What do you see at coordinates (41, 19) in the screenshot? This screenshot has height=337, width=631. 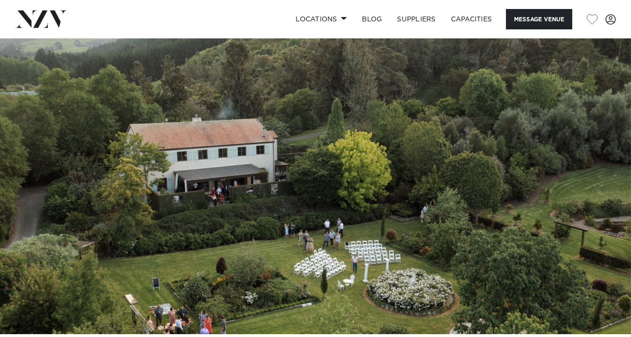 I see `img: nzv-logo.png` at bounding box center [41, 19].